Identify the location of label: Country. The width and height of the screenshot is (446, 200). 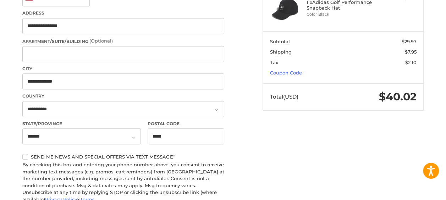
(123, 96).